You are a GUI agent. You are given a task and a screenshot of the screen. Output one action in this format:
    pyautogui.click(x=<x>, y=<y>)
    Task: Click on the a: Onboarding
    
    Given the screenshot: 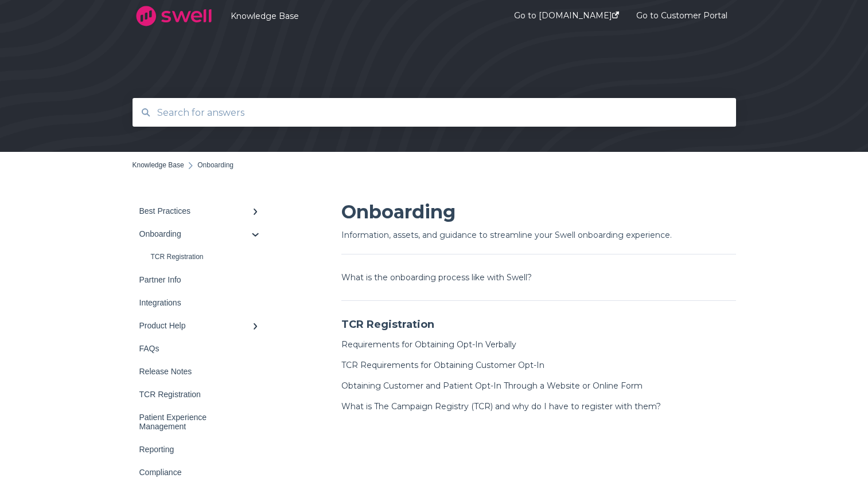 What is the action you would take?
    pyautogui.click(x=202, y=234)
    